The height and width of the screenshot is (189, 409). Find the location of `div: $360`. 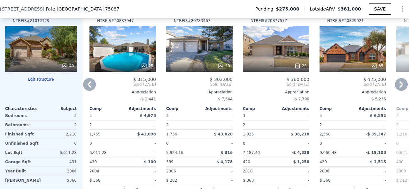

div: $360 is located at coordinates (60, 181).